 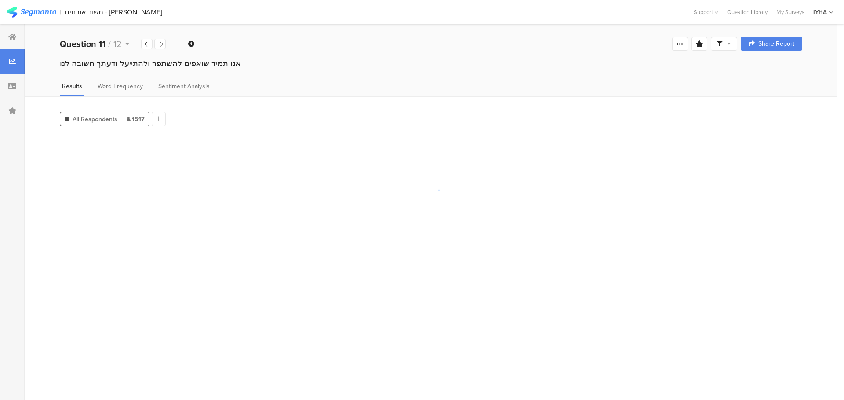 What do you see at coordinates (790, 12) in the screenshot?
I see `div: My Surveys` at bounding box center [790, 12].